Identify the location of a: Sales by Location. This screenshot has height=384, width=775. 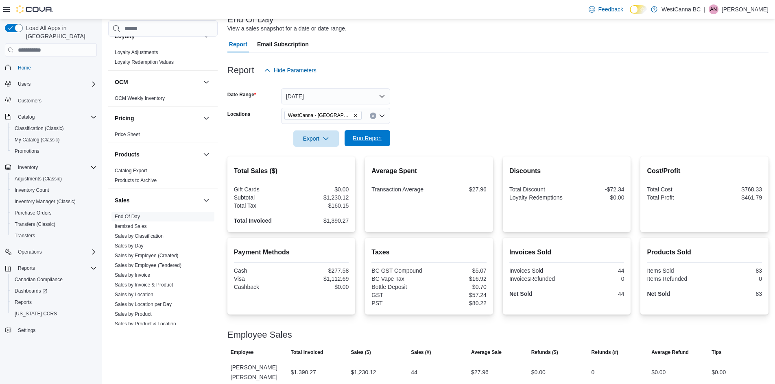
(134, 295).